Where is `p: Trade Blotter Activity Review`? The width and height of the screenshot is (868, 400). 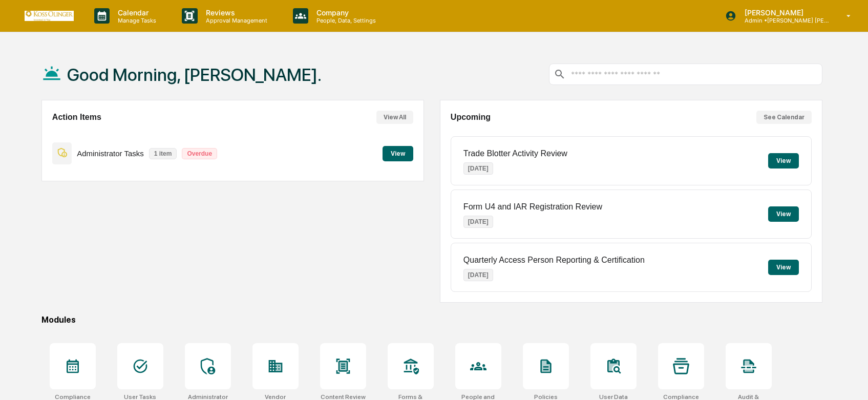 p: Trade Blotter Activity Review is located at coordinates (516, 154).